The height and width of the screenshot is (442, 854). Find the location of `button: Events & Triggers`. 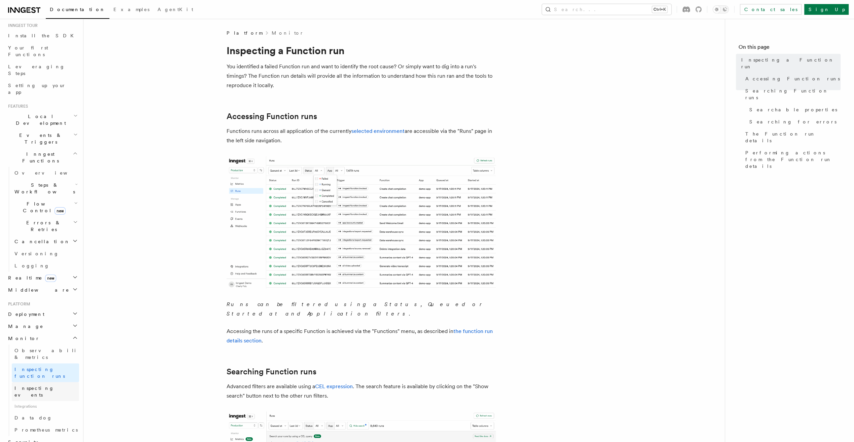

button: Events & Triggers is located at coordinates (42, 139).